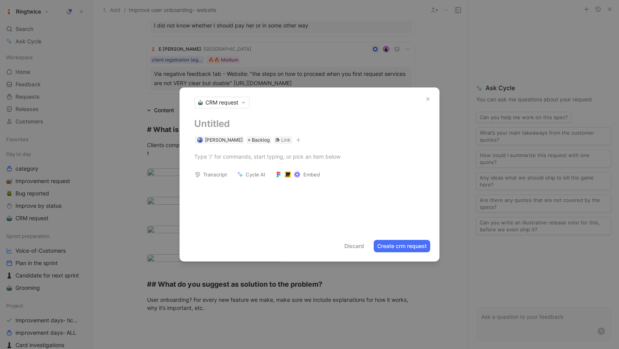 This screenshot has width=619, height=349. What do you see at coordinates (259, 140) in the screenshot?
I see `div: Backlog` at bounding box center [259, 140].